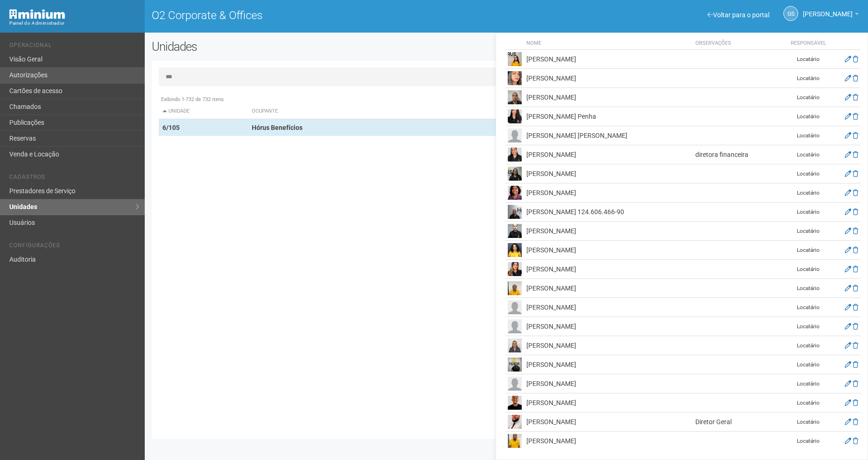  What do you see at coordinates (506, 100) in the screenshot?
I see `div: Exibindo 1-732 de 732 itens` at bounding box center [506, 100].